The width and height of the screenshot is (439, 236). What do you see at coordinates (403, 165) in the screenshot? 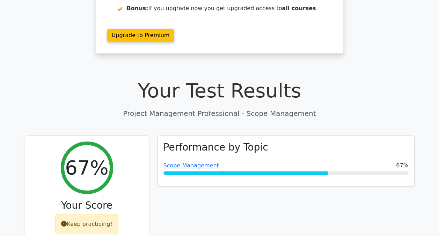
I see `span: 67%` at bounding box center [403, 165].